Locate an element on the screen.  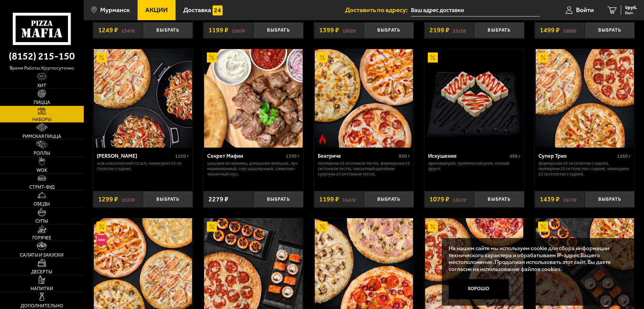
div: Супер Трио is located at coordinates (577, 156).